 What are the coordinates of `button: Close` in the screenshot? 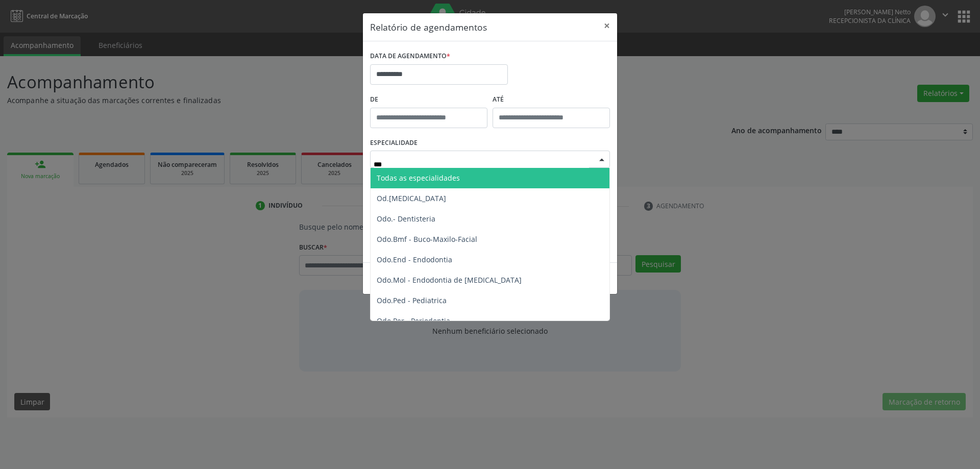 It's located at (607, 26).